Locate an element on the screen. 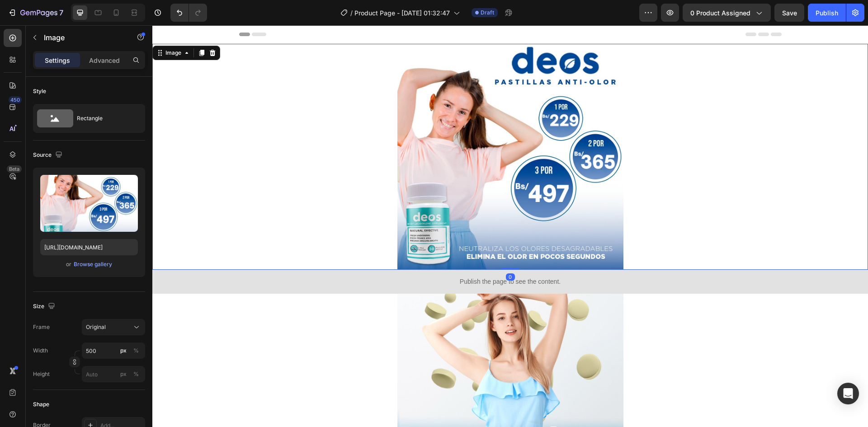 This screenshot has width=868, height=427. span: 0 product assigned is located at coordinates (720, 13).